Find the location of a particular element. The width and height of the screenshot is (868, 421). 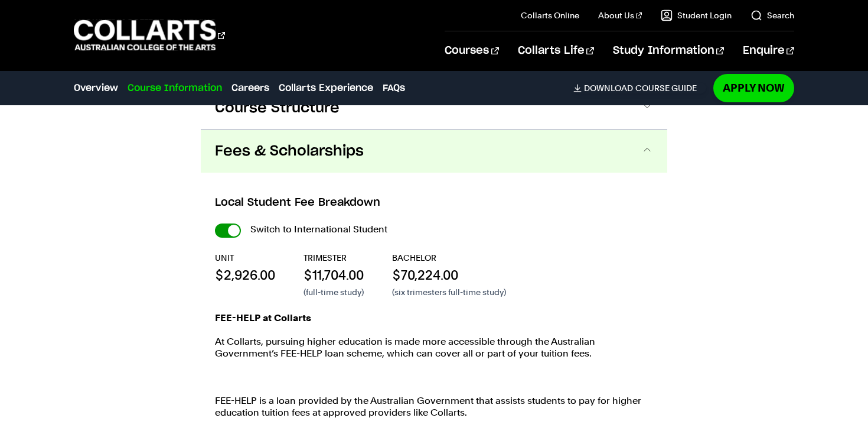

p: FEE-HELP is a loan provided by the Australian Government that assists students to pay for higher ... is located at coordinates (434, 407).